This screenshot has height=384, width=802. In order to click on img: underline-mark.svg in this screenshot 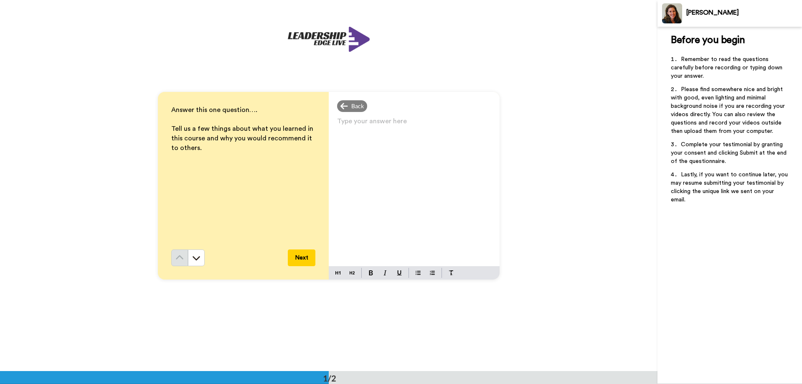, I will do `click(399, 273)`.